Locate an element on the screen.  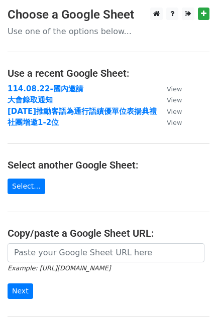
a: 114.08.22-國內邀請 is located at coordinates (45, 89).